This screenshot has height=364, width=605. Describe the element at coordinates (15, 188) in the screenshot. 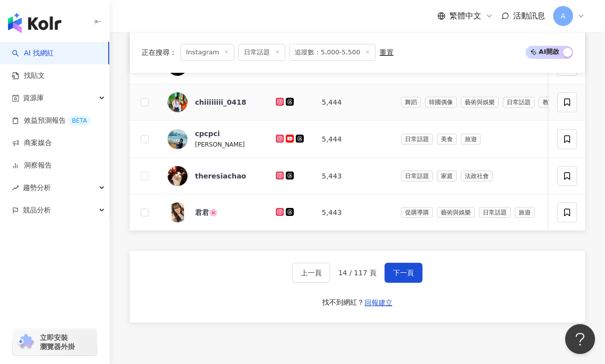

I see `span: rise` at that location.